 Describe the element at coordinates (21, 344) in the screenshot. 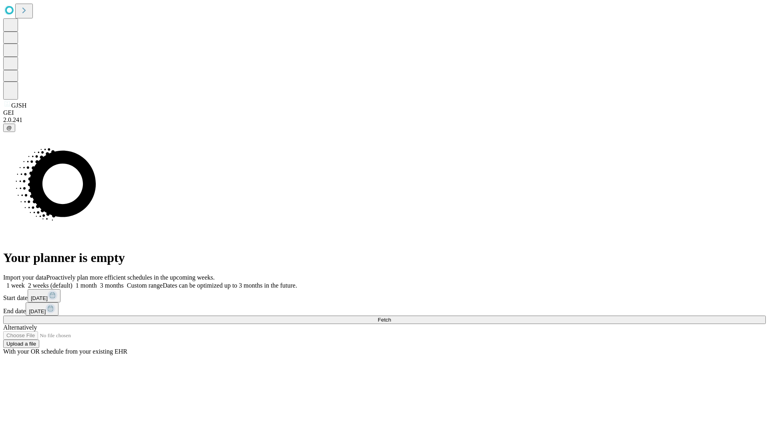

I see `button: Upload a file` at that location.